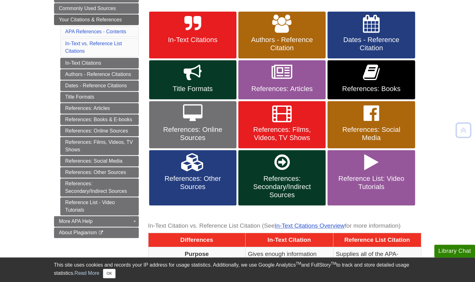  I want to click on div: This site uses cookies and records your IP address for usage statistics. Additionally, we use Goo..., so click(238, 270).